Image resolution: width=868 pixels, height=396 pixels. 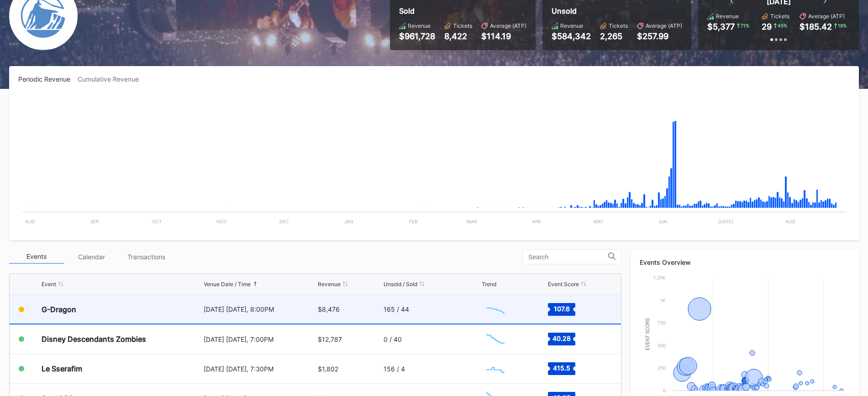 What do you see at coordinates (564, 284) in the screenshot?
I see `div: Event Score` at bounding box center [564, 284].